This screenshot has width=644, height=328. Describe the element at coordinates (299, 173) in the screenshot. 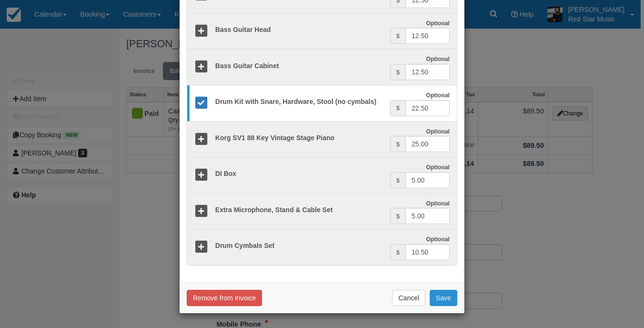

I see `h5: DI Box` at that location.